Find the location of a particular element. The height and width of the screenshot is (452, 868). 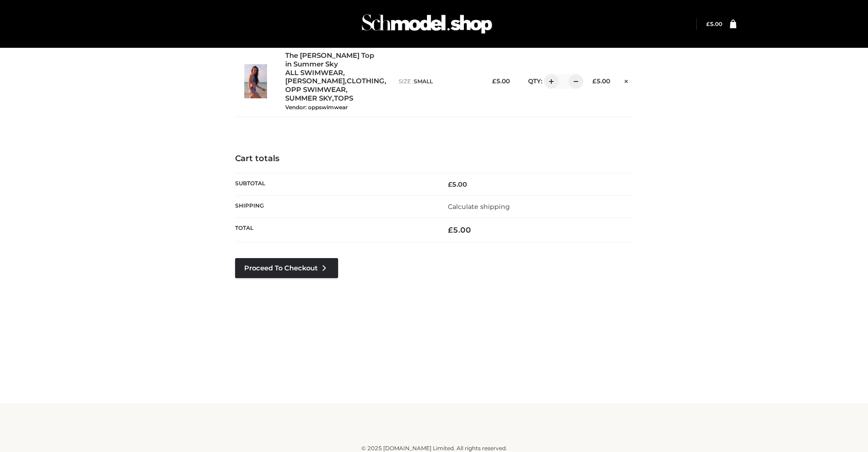

a: TOPS is located at coordinates (343, 98).